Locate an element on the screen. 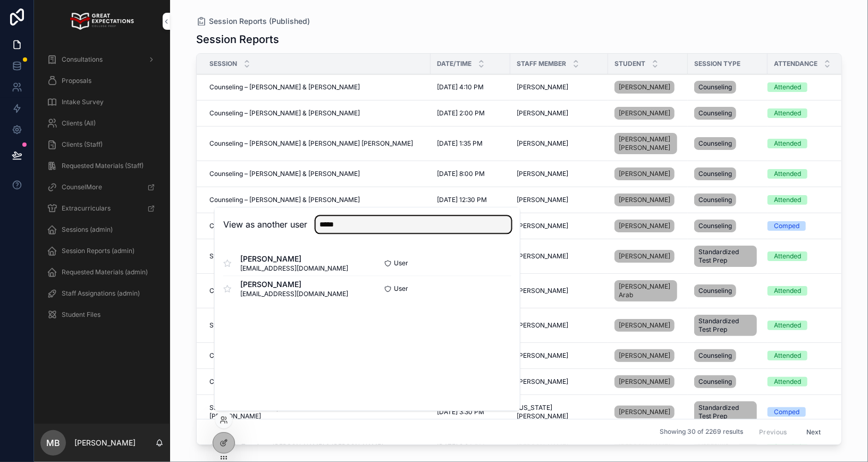 The image size is (868, 462). a: CounselMore is located at coordinates (102, 187).